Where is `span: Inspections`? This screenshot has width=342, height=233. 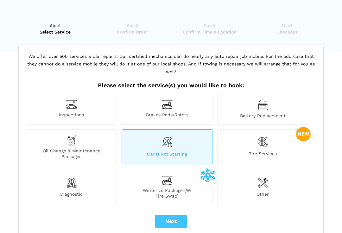 span: Inspections is located at coordinates (71, 115).